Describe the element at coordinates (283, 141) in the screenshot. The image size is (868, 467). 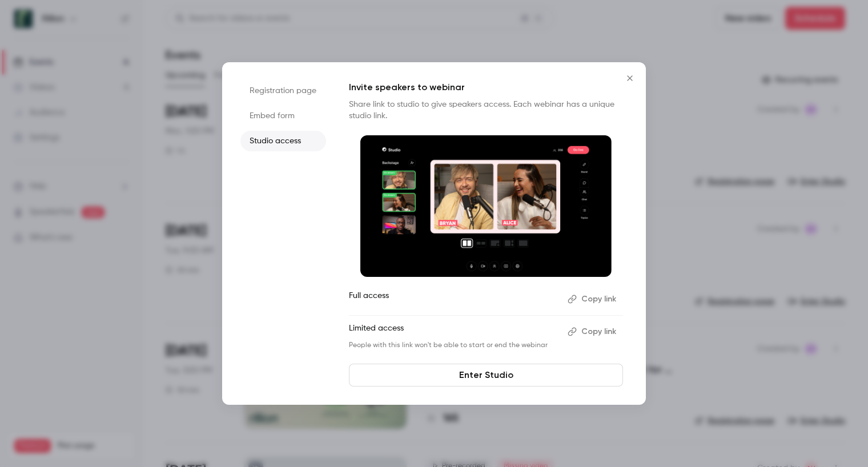
I see `li: Studio access` at that location.